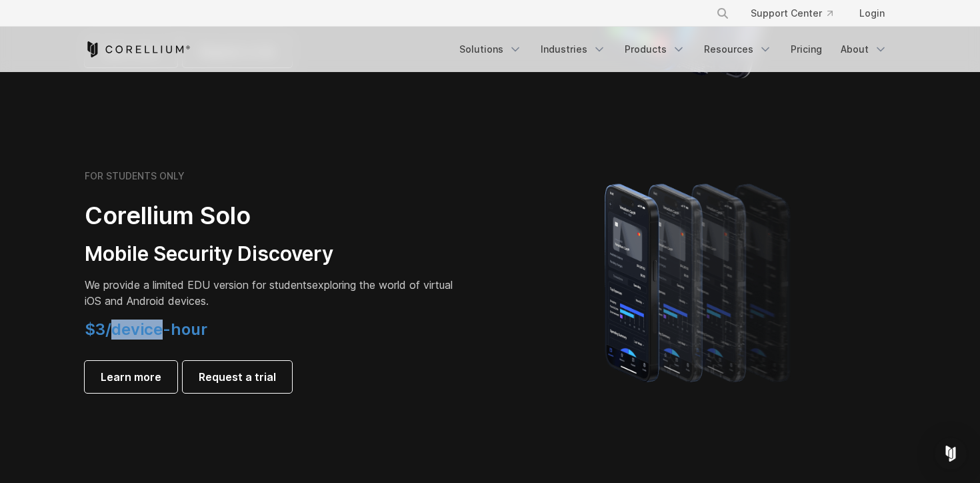 The height and width of the screenshot is (483, 980). Describe the element at coordinates (792, 13) in the screenshot. I see `a: Support Center` at that location.